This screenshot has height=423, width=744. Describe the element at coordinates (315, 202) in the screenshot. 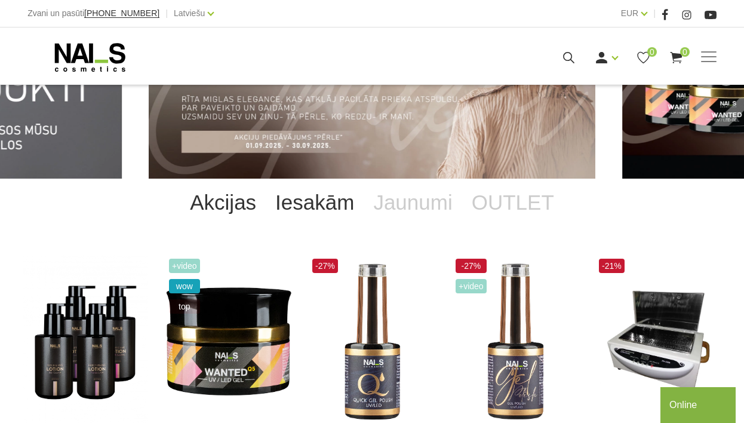

I see `a: Iesakām` at that location.